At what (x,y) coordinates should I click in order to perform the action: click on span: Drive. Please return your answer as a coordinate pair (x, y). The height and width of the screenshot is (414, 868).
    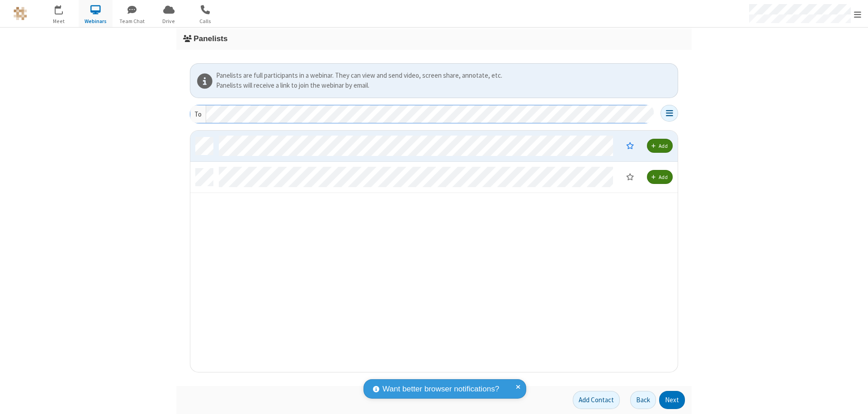
    Looking at the image, I should click on (169, 21).